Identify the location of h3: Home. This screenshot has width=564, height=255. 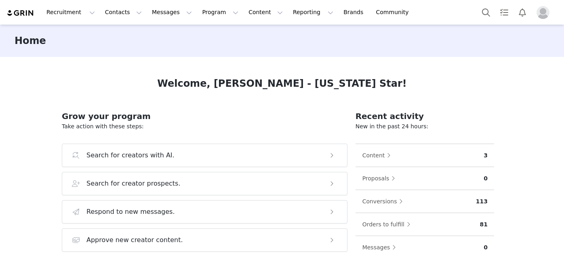
(30, 41).